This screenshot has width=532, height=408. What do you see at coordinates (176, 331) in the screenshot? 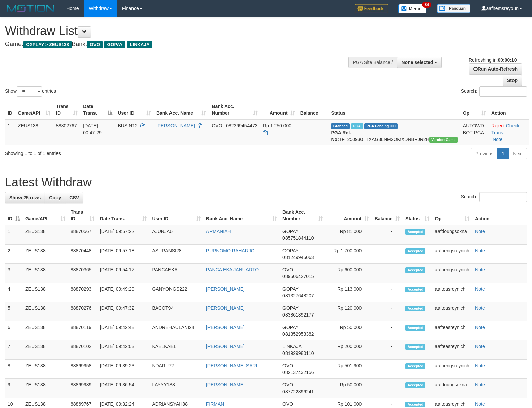
I see `td: ANDREHAULANI24` at bounding box center [176, 331].